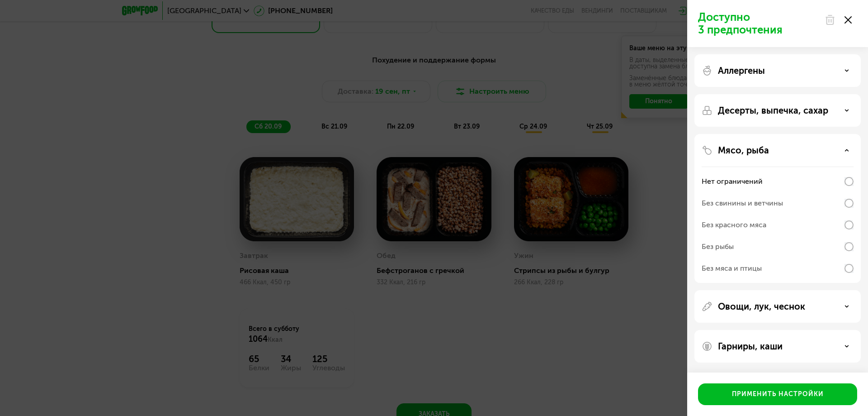  Describe the element at coordinates (759, 23) in the screenshot. I see `p: Доступно 3 предпочтения` at that location.